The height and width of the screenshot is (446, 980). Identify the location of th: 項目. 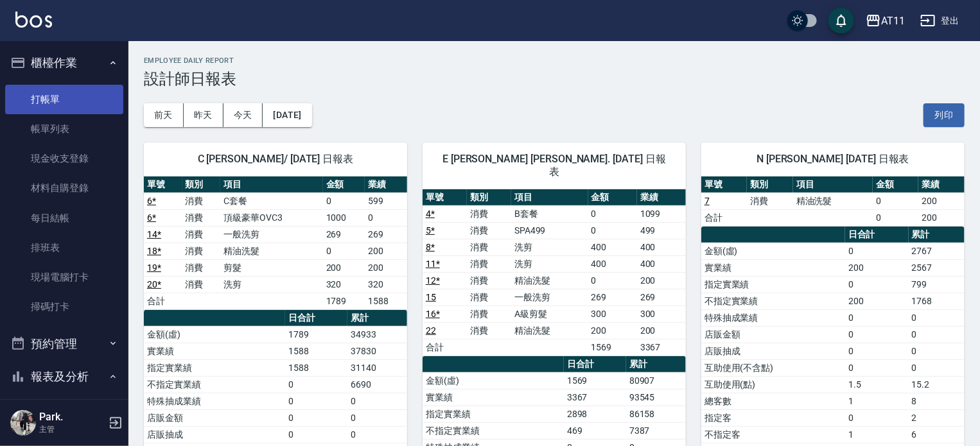
(549, 198).